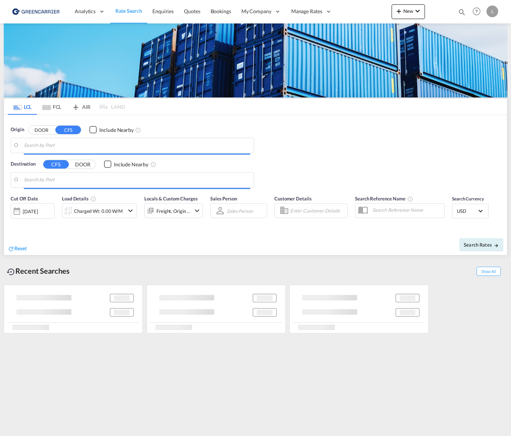 Image resolution: width=511 pixels, height=436 pixels. Describe the element at coordinates (93, 199) in the screenshot. I see `md-icon: Chargeable Weight` at that location.